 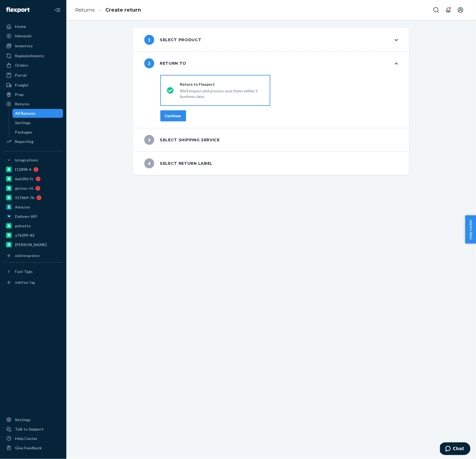 I want to click on div: Returns, so click(x=22, y=104).